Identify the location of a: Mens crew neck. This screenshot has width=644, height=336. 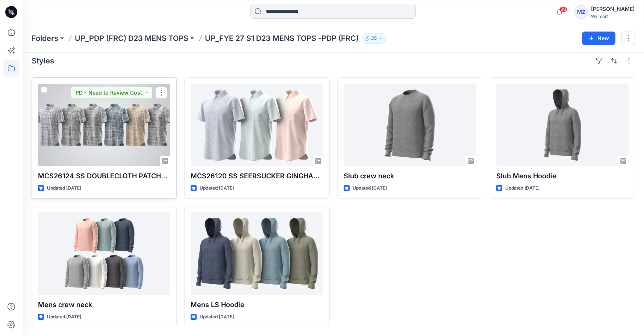
(104, 254).